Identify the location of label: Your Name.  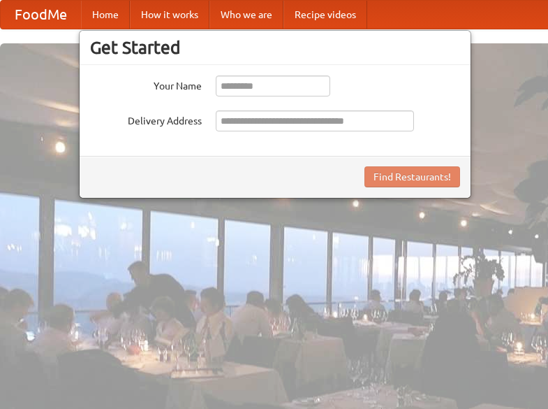
(146, 84).